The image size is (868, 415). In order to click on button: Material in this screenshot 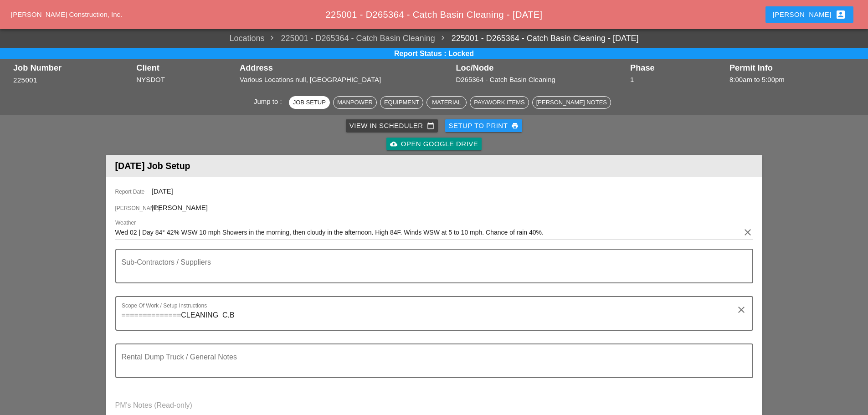, I will do `click(446, 103)`.